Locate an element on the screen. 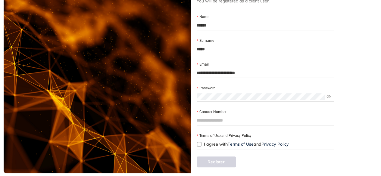 This screenshot has height=176, width=381. input: Password is located at coordinates (261, 97).